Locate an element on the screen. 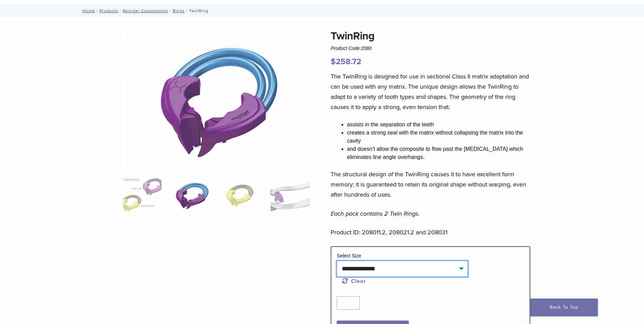  bdi: 258.72 is located at coordinates (346, 61).